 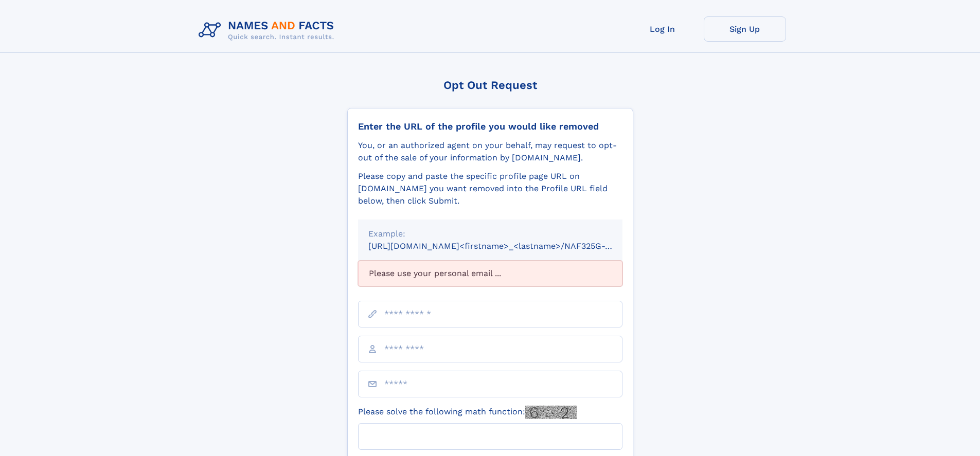 I want to click on div: Enter the URL of the profile you would like removed, so click(x=490, y=127).